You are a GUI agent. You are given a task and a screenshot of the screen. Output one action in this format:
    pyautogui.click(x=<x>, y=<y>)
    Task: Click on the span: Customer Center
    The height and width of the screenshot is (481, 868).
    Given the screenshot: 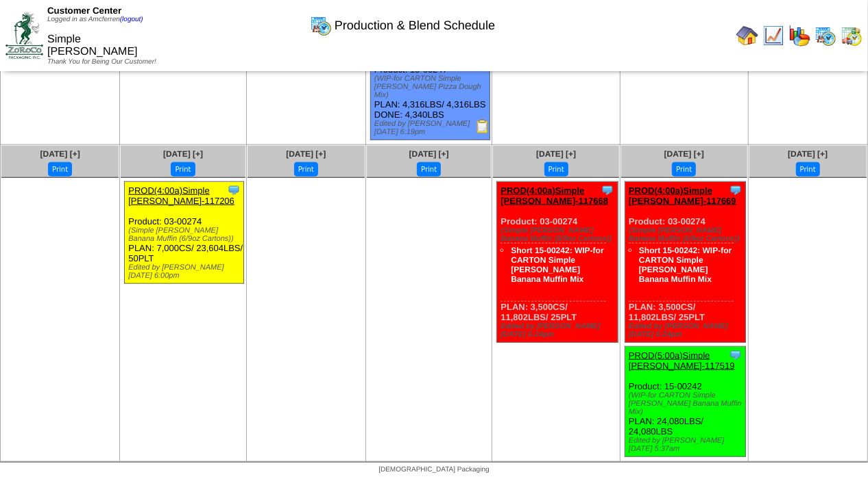 What is the action you would take?
    pyautogui.click(x=84, y=10)
    